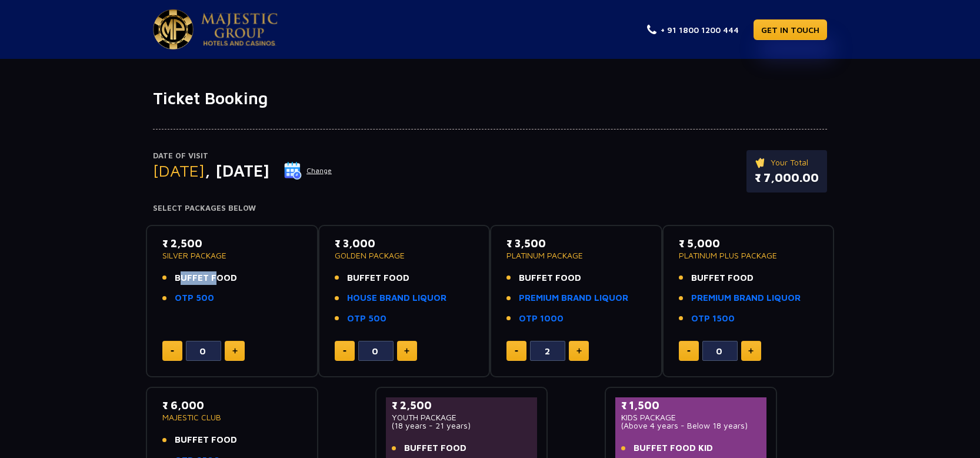 The image size is (980, 458). Describe the element at coordinates (786, 162) in the screenshot. I see `p: Your Total` at that location.